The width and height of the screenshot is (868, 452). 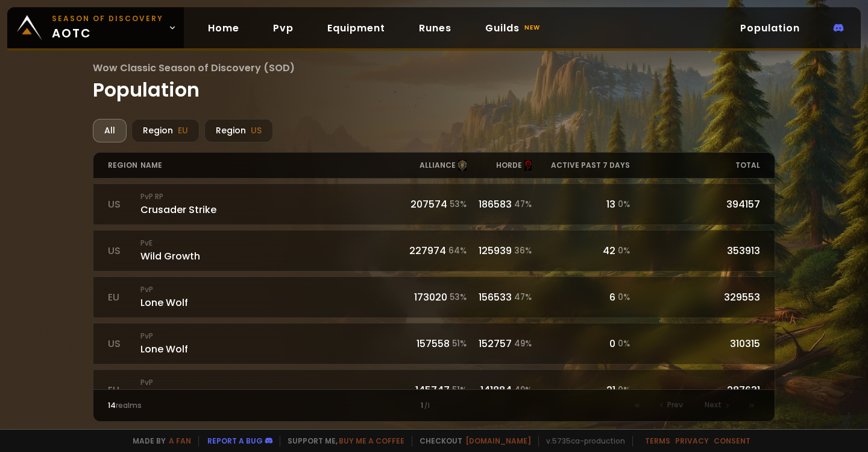 I want to click on div: All, so click(x=110, y=130).